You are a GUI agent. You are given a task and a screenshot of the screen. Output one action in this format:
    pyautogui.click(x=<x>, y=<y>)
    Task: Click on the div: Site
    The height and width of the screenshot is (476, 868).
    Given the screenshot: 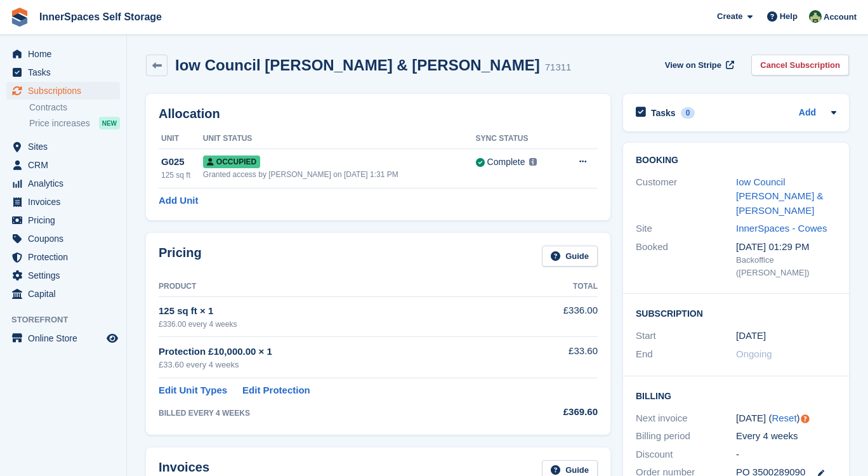 What is the action you would take?
    pyautogui.click(x=686, y=229)
    